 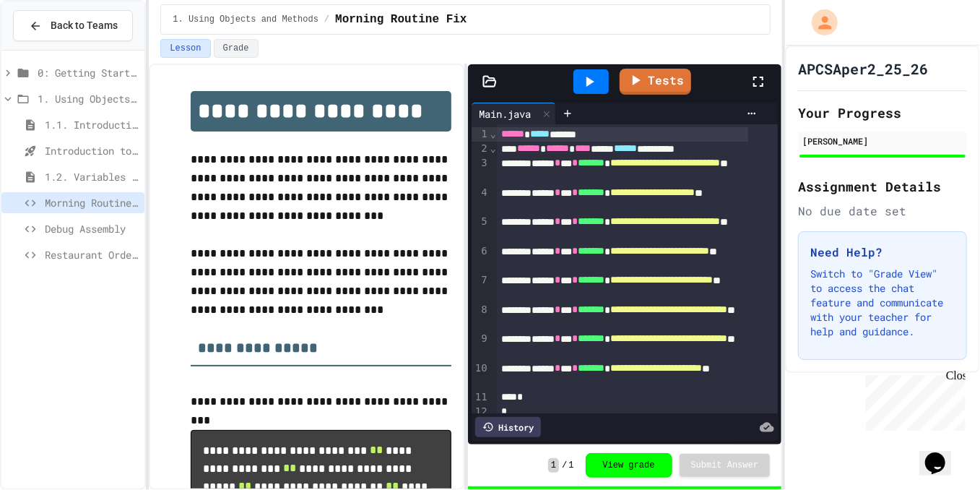 I want to click on div: History, so click(x=508, y=428).